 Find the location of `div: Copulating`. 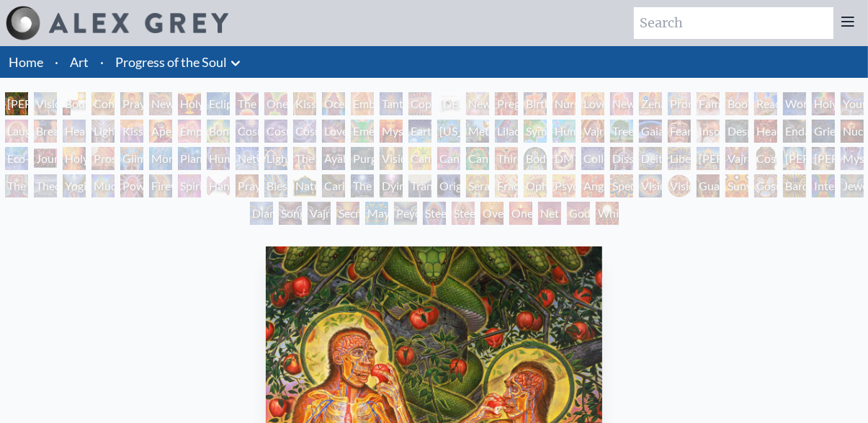

div: Copulating is located at coordinates (420, 103).